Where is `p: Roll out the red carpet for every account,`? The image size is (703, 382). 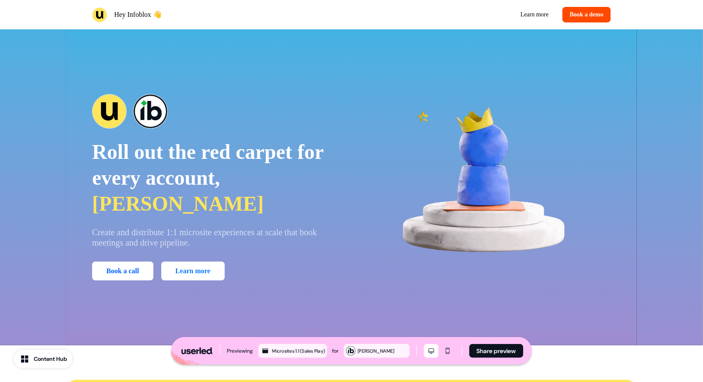 p: Roll out the red carpet for every account, is located at coordinates (216, 178).